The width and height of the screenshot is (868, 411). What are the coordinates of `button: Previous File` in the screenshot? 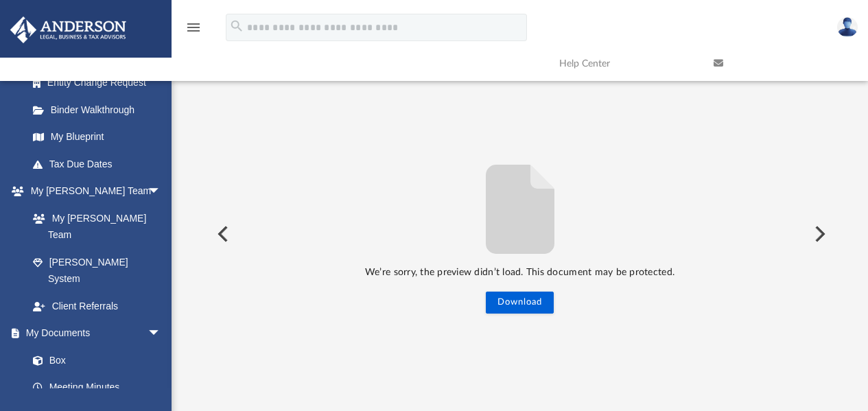 It's located at (222, 234).